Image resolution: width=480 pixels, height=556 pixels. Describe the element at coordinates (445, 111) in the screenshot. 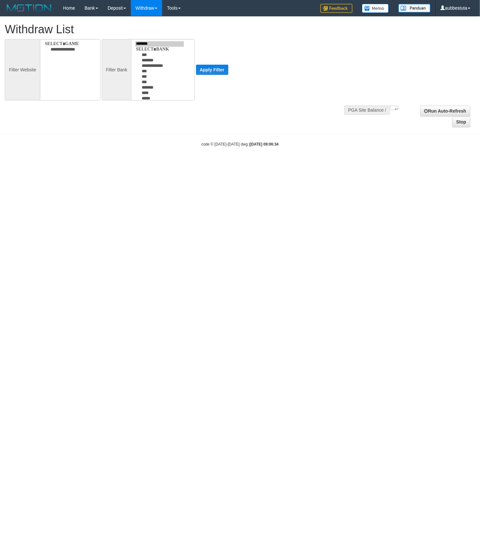

I see `a: Run Auto-Refresh` at that location.